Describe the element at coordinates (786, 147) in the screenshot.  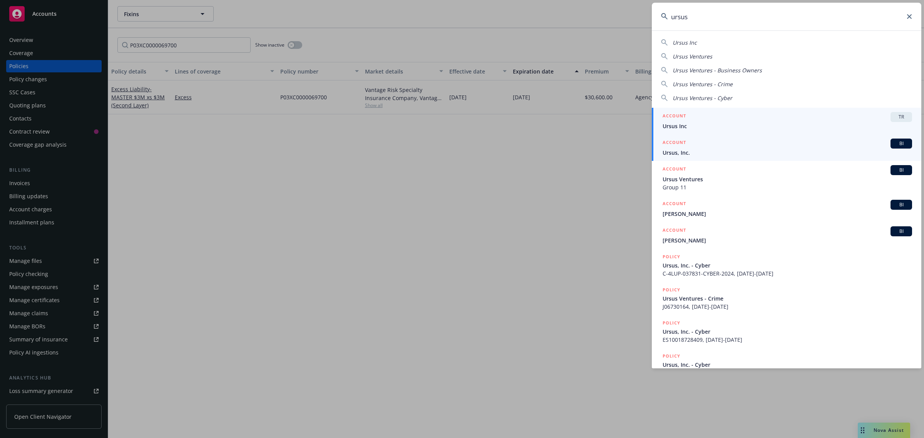
I see `a: ACCOUNTBIUrsus, Inc.` at that location.